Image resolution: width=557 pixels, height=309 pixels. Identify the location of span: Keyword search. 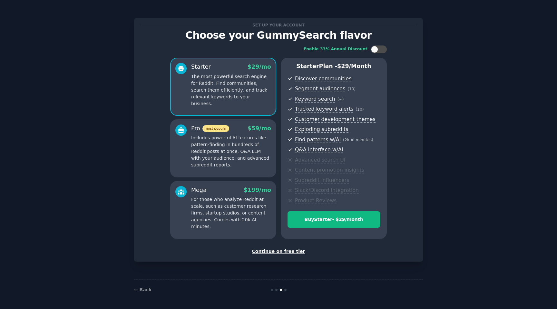
(315, 99).